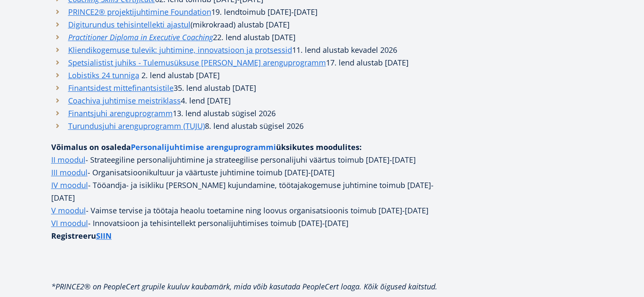 The height and width of the screenshot is (297, 644). What do you see at coordinates (140, 12) in the screenshot?
I see `a: PRINCE2® projektijuhtimine Foundation` at bounding box center [140, 12].